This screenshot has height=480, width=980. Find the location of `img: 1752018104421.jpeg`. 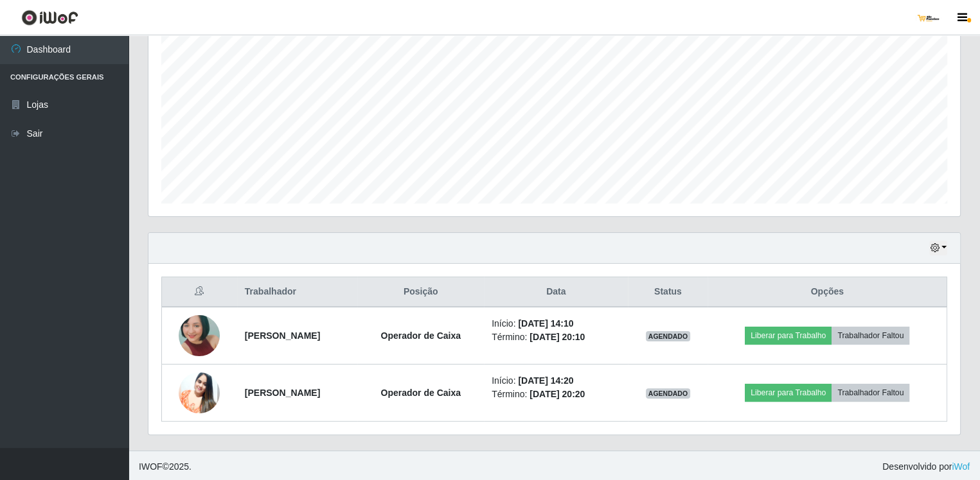

img: 1752018104421.jpeg is located at coordinates (199, 336).